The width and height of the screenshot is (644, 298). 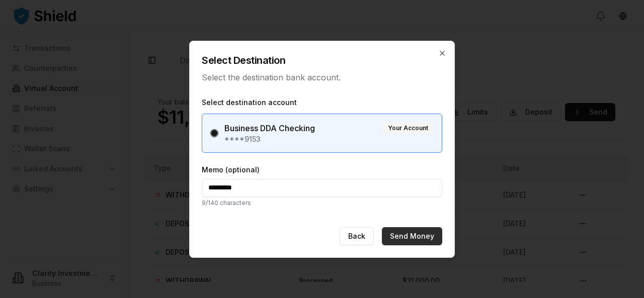 I want to click on button: Send Money, so click(x=412, y=236).